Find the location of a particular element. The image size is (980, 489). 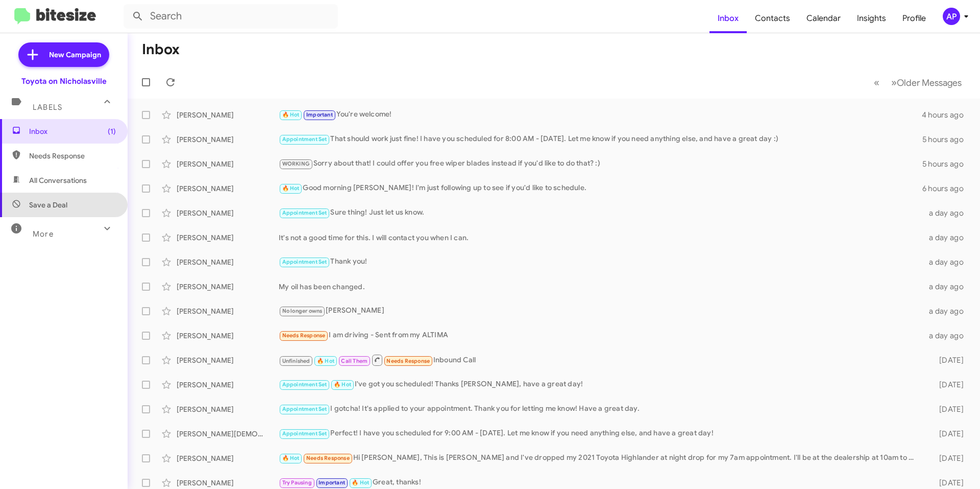

div: Toyota on Nicholasville is located at coordinates (64, 81).